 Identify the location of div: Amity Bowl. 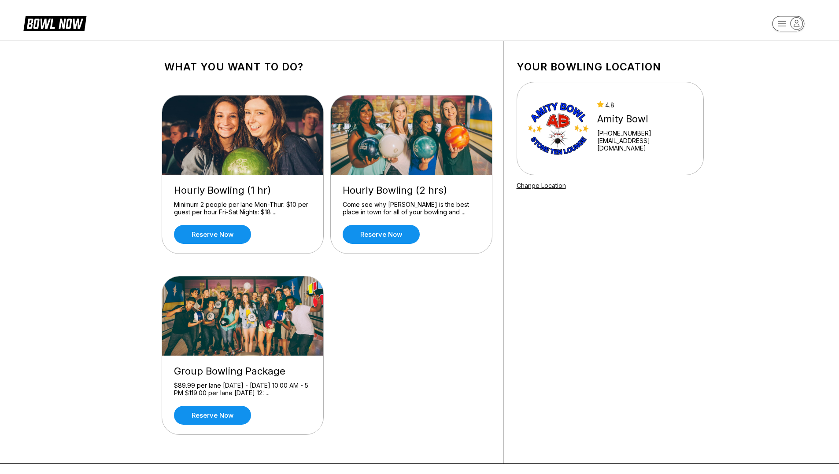
(644, 119).